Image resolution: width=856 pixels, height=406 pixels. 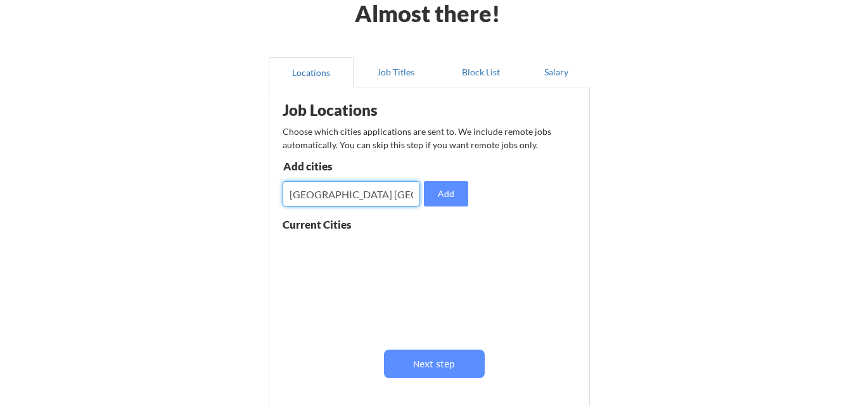 I want to click on button: Next step, so click(x=434, y=364).